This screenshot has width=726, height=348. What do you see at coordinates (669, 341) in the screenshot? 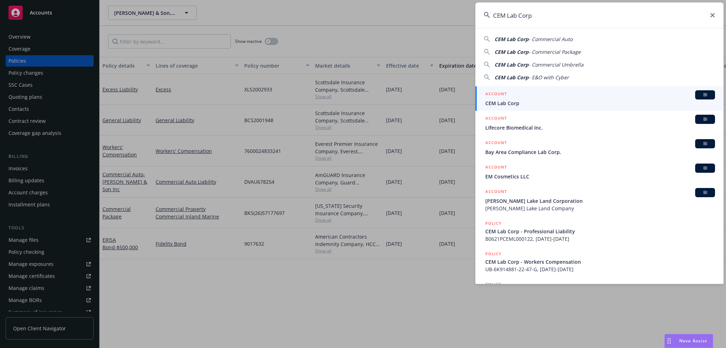
I see `div: Drag to move` at bounding box center [669, 341].